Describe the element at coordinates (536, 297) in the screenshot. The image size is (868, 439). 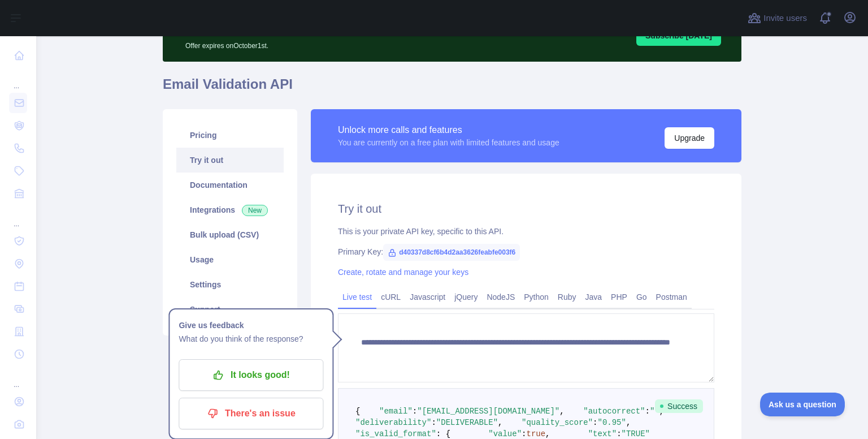
I see `a: Python` at that location.